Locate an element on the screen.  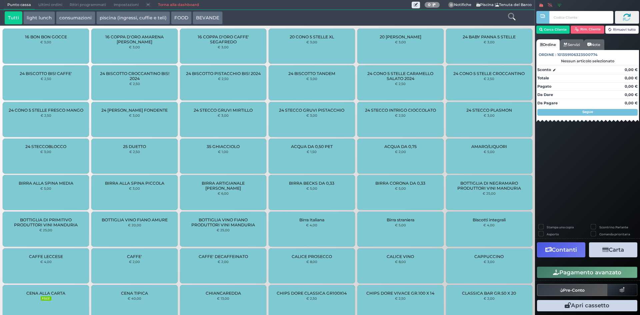
button: consumazioni is located at coordinates (75, 18).